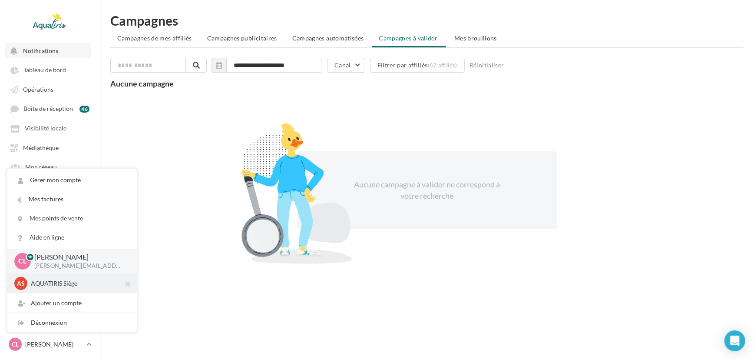 Image resolution: width=754 pixels, height=360 pixels. I want to click on a: Boîte de réception 46, so click(50, 108).